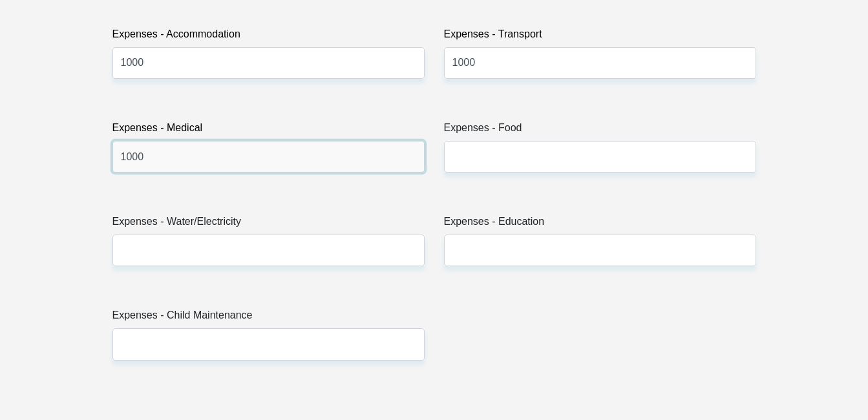  Describe the element at coordinates (268, 156) in the screenshot. I see `input: Expenses - Medical` at that location.